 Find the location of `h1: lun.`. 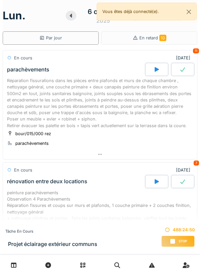

h1: lun. is located at coordinates (14, 16).